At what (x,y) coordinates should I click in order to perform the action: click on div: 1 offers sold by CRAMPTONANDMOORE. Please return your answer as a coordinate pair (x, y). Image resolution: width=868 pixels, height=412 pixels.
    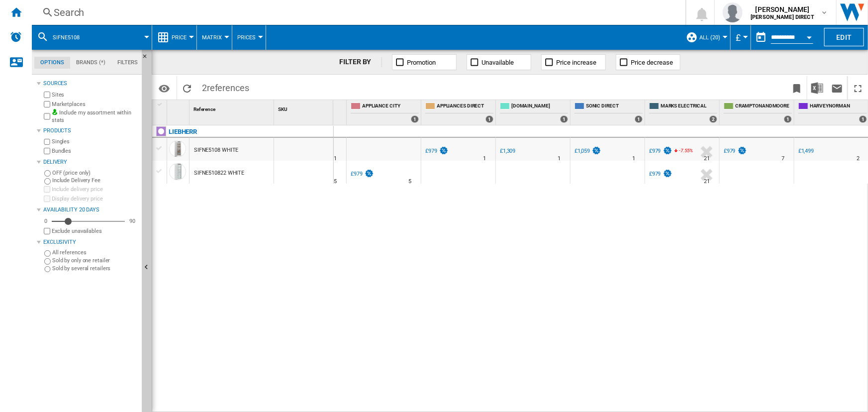
    Looking at the image, I should click on (788, 119).